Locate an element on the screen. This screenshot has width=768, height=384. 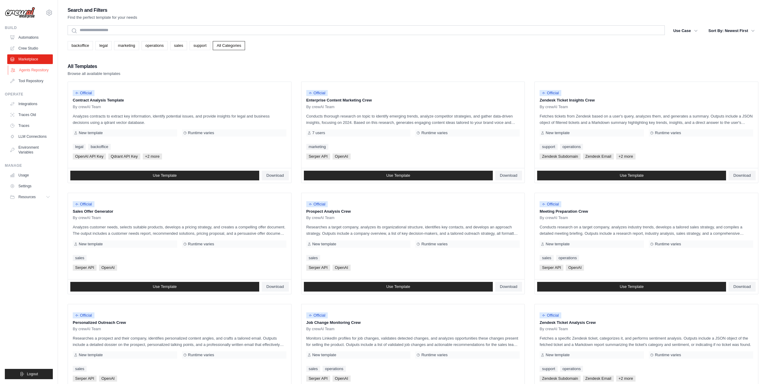
a: Integrations is located at coordinates (30, 104).